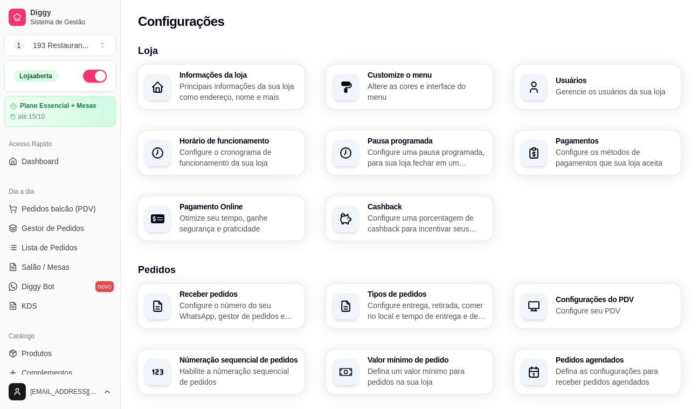 The width and height of the screenshot is (698, 409). Describe the element at coordinates (60, 17) in the screenshot. I see `a: DiggySistema de Gestão` at that location.